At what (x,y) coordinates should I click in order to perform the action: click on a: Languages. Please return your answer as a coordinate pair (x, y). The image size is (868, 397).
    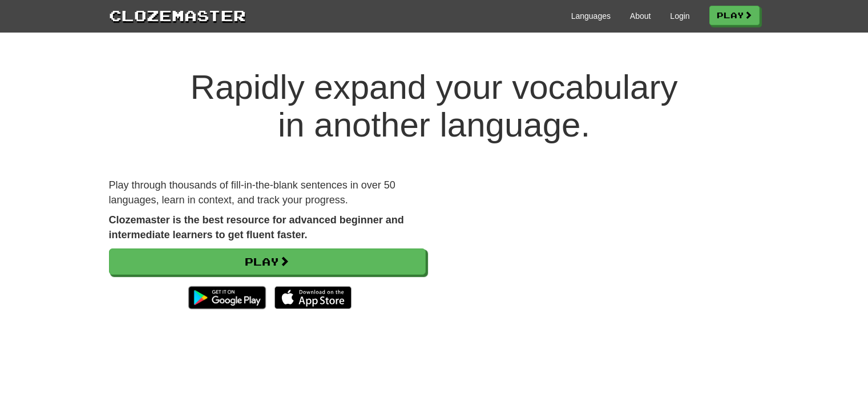
    Looking at the image, I should click on (591, 16).